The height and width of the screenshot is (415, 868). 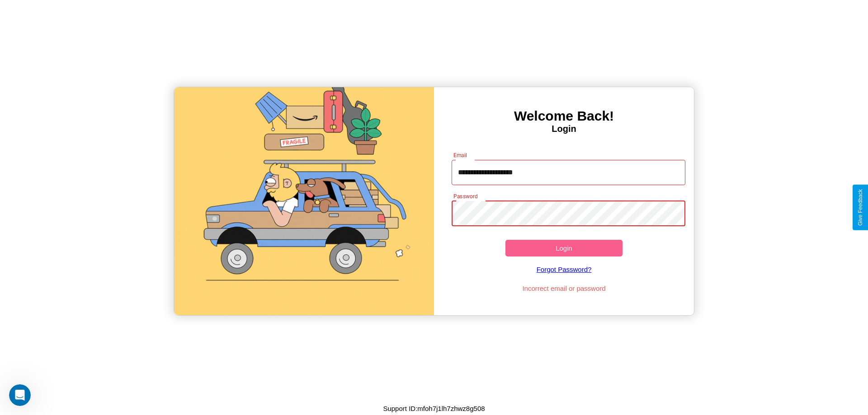 I want to click on label: Email, so click(x=460, y=155).